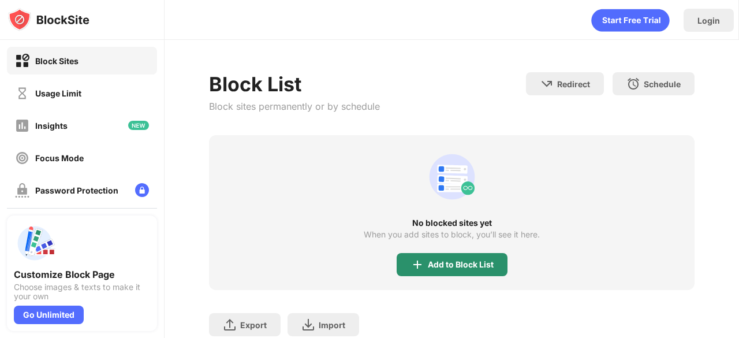 The image size is (739, 338). I want to click on img: lock-menu.svg, so click(142, 190).